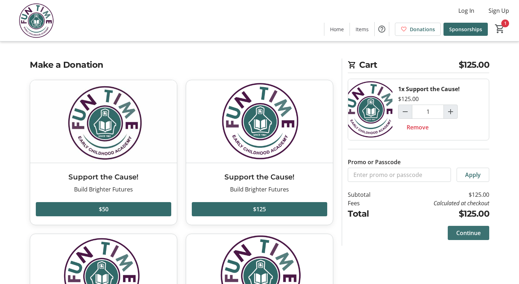 Image resolution: width=519 pixels, height=284 pixels. Describe the element at coordinates (405, 112) in the screenshot. I see `button: Decrement by one` at that location.